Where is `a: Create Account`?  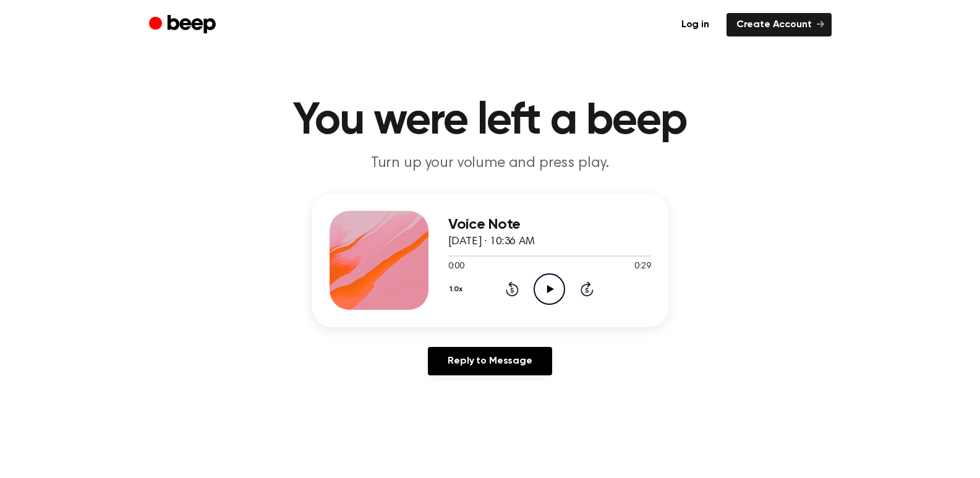 a: Create Account is located at coordinates (779, 25).